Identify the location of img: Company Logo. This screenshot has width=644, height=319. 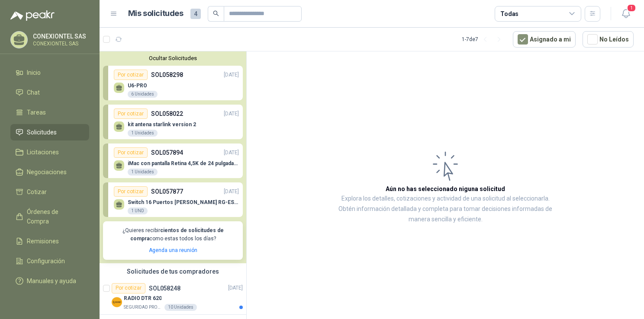
(117, 302).